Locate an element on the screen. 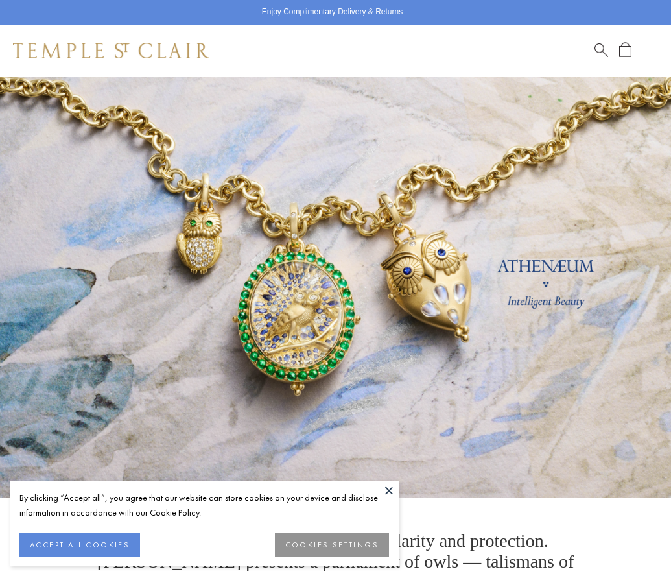  button: ACCEPT ALL COOKIES is located at coordinates (80, 545).